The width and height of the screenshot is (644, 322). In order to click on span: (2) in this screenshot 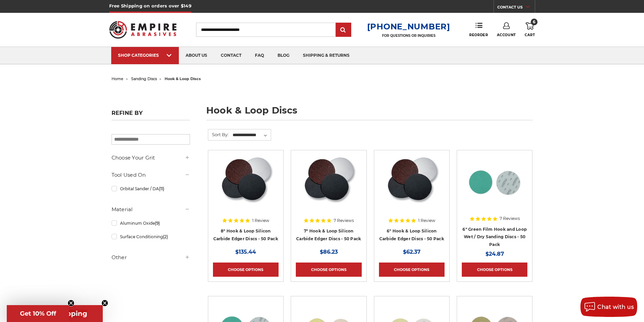, I will do `click(165, 237)`.